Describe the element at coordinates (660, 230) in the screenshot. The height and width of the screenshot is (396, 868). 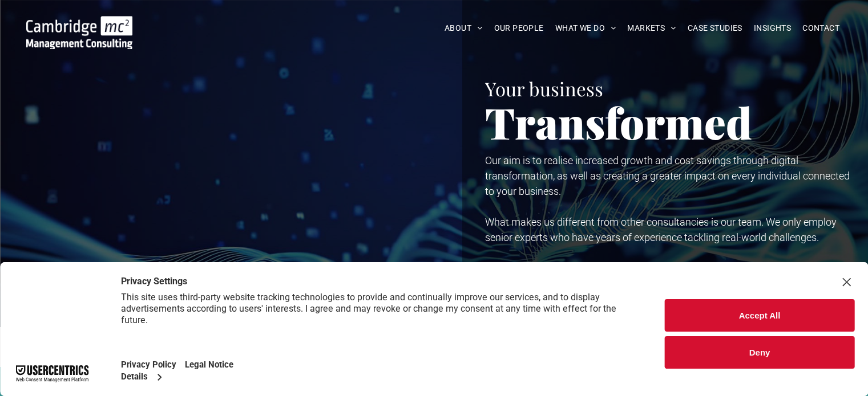
I see `span: What makes us different from other consultancies is our team. We only employ senior experts who h...` at that location.